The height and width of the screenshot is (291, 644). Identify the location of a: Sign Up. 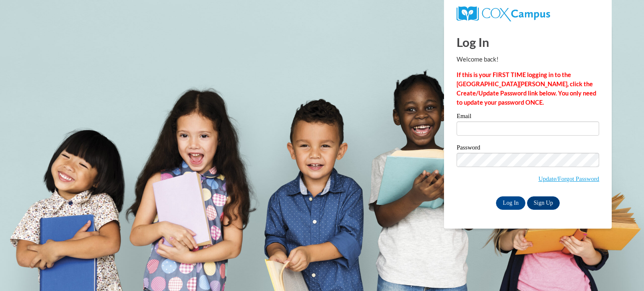
(544, 203).